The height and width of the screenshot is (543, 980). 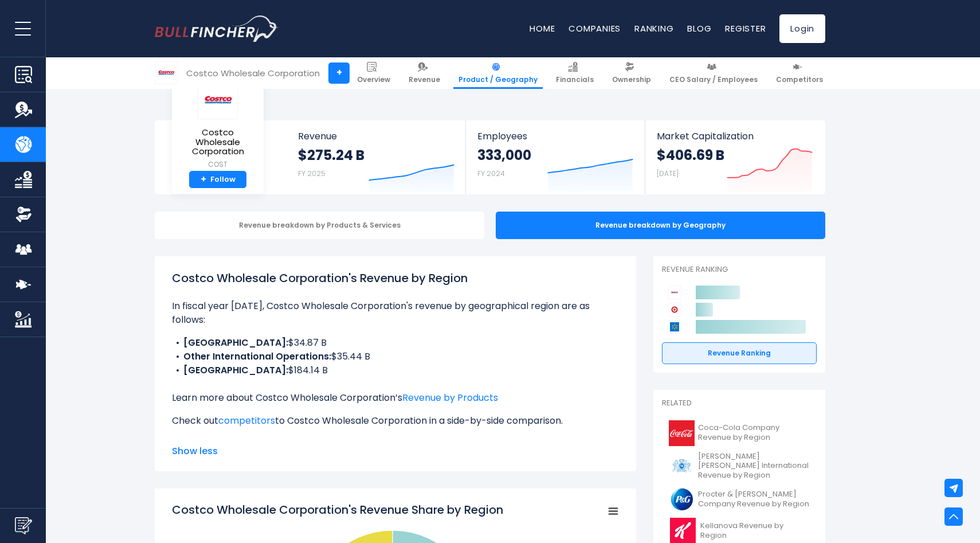 What do you see at coordinates (595, 28) in the screenshot?
I see `a: Companies` at bounding box center [595, 28].